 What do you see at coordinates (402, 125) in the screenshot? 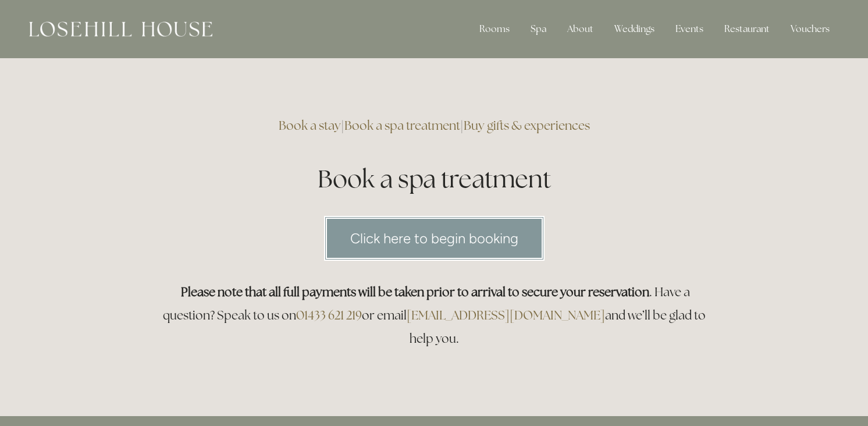
I see `a: Book a spa treatment` at bounding box center [402, 125].